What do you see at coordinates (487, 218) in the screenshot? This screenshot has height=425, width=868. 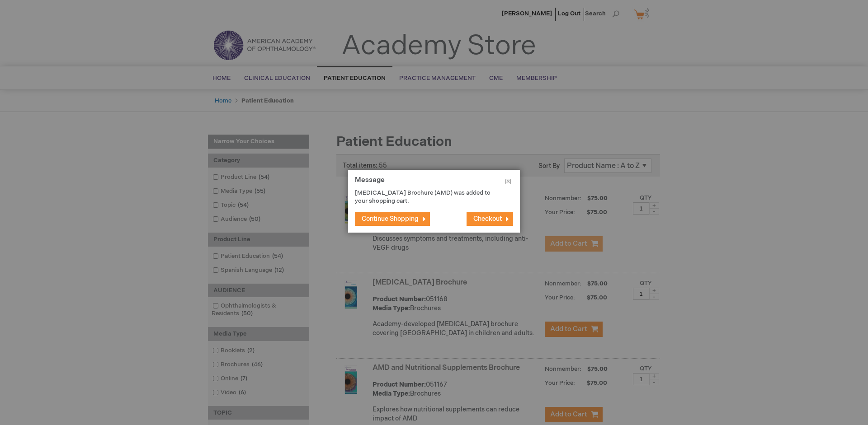 I see `span: Checkout` at bounding box center [487, 218].